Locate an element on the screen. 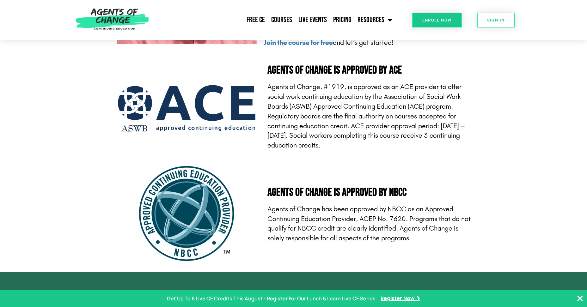  a: Register Now ❯ is located at coordinates (400, 299).